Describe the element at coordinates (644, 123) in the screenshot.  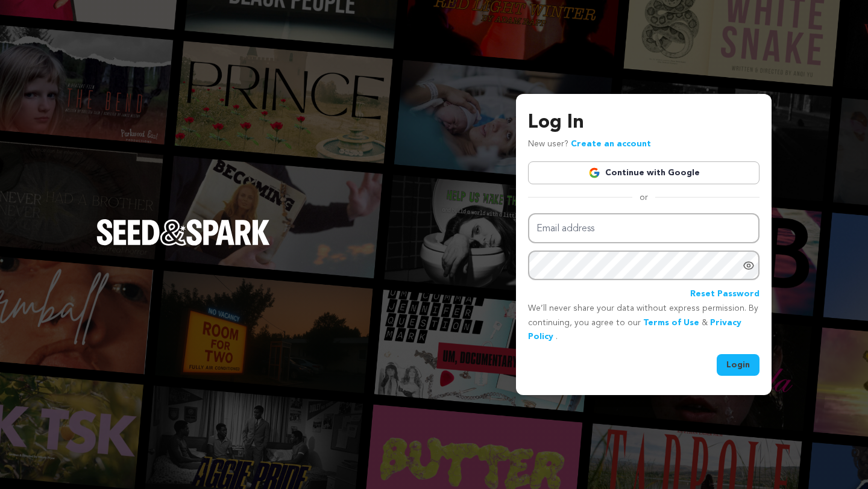
I see `h3: Log In` at that location.